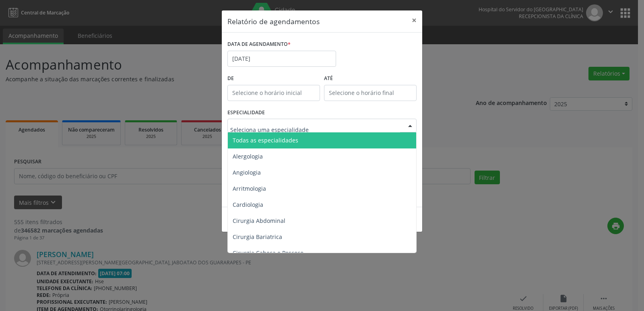 The width and height of the screenshot is (644, 311). What do you see at coordinates (258, 220) in the screenshot?
I see `span: Cirurgia Abdominal` at bounding box center [258, 220].